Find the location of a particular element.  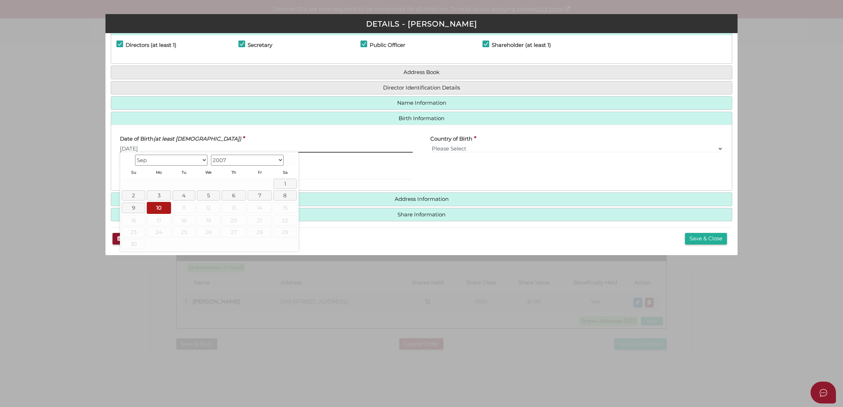

span: 27 is located at coordinates (233, 232).